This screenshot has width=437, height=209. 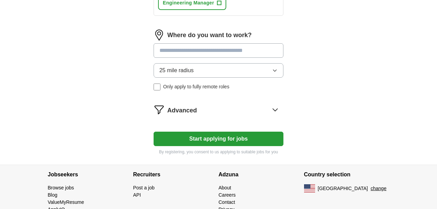 I want to click on a: Contact, so click(x=227, y=202).